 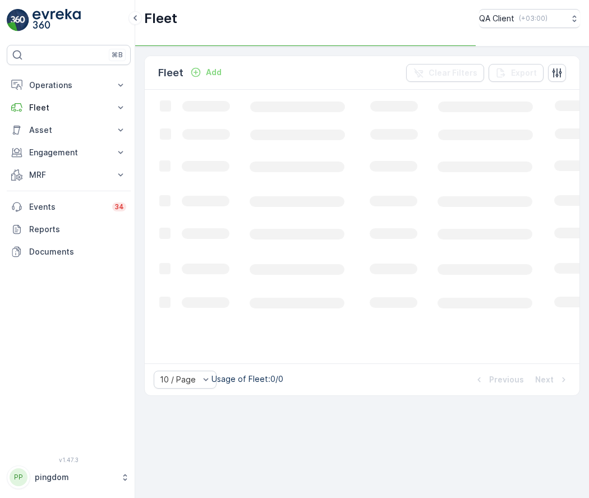 What do you see at coordinates (445, 73) in the screenshot?
I see `button: Clear Filters` at bounding box center [445, 73].